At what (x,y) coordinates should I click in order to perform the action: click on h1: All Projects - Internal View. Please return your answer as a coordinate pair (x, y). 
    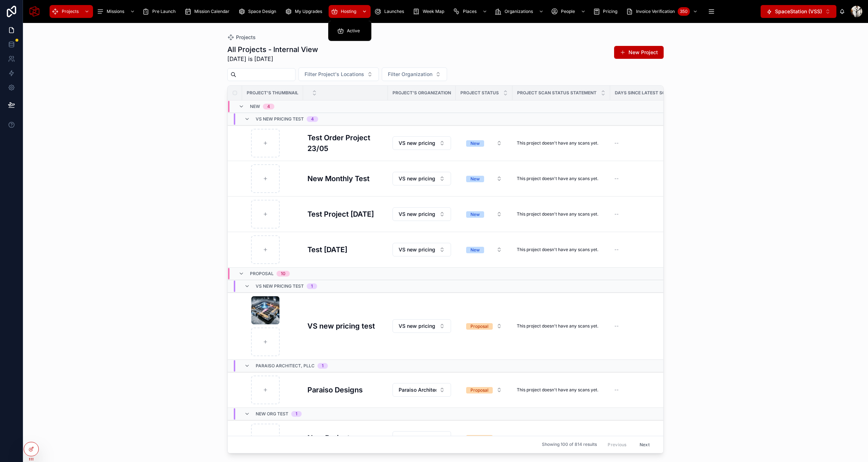
    Looking at the image, I should click on (273, 50).